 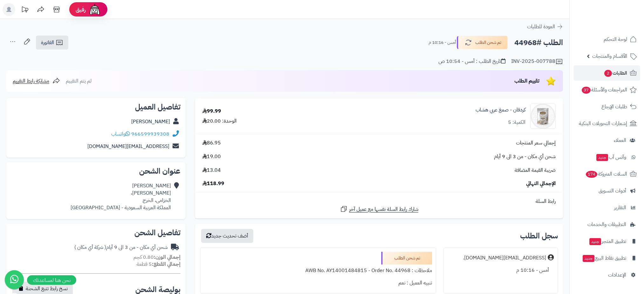 I want to click on span: أدوات التسويق, so click(x=612, y=190).